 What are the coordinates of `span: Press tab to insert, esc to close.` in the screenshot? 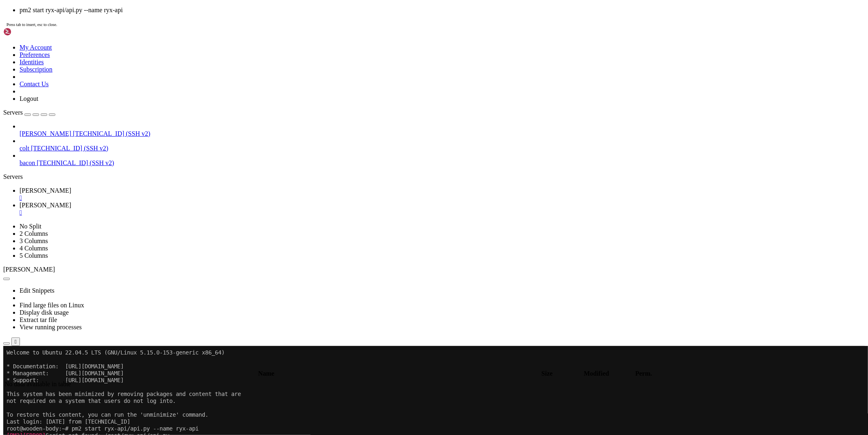 It's located at (32, 24).